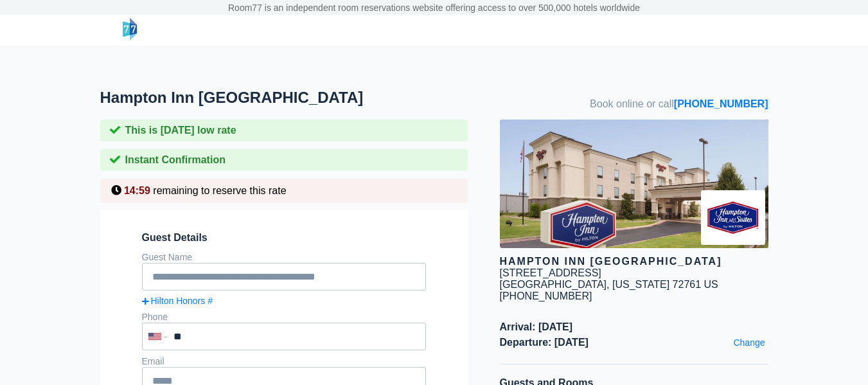 This screenshot has width=868, height=385. Describe the element at coordinates (733, 217) in the screenshot. I see `img: Brand logo for Hampton Inn Siloam Springs` at that location.